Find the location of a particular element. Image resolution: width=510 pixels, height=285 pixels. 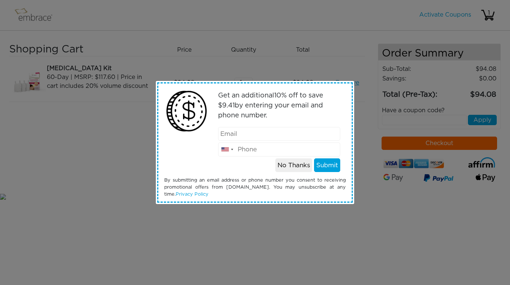

span: 10 is located at coordinates (277, 96).